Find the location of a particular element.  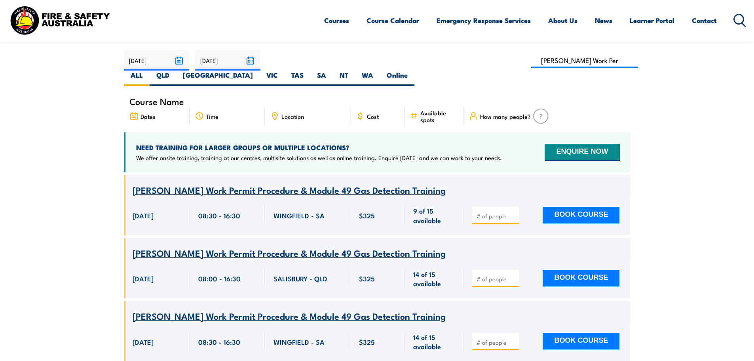

span: Course Name is located at coordinates (157, 101).